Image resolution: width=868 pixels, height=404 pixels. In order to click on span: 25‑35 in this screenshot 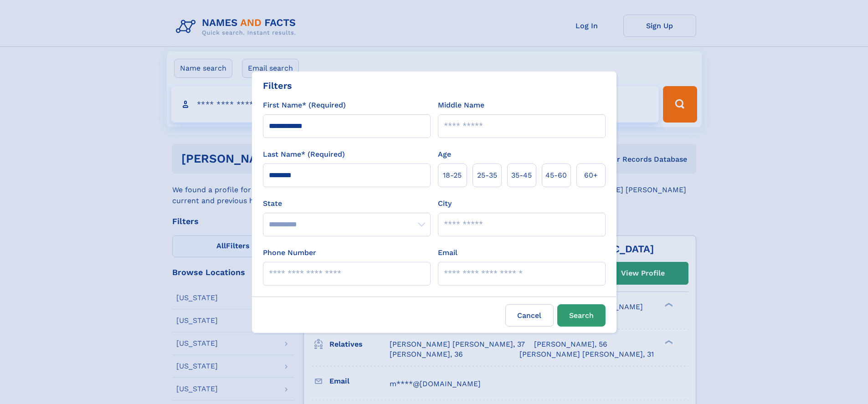, I will do `click(487, 176)`.